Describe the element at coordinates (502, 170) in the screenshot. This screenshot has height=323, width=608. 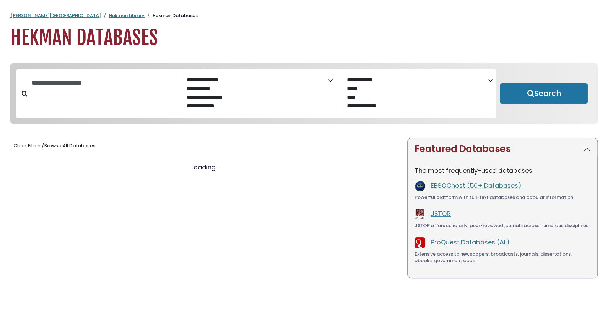
I see `p: The most frequently-used databases` at that location.